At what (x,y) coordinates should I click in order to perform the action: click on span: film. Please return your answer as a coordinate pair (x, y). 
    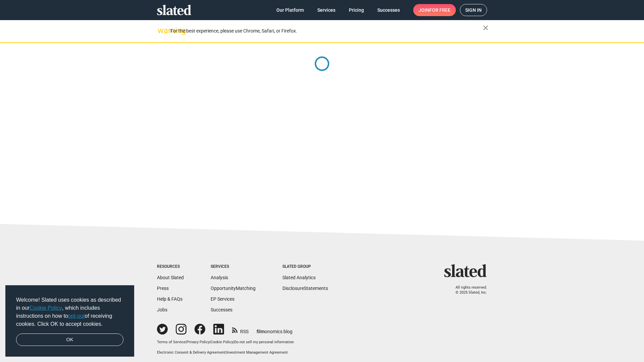
    Looking at the image, I should click on (261, 331).